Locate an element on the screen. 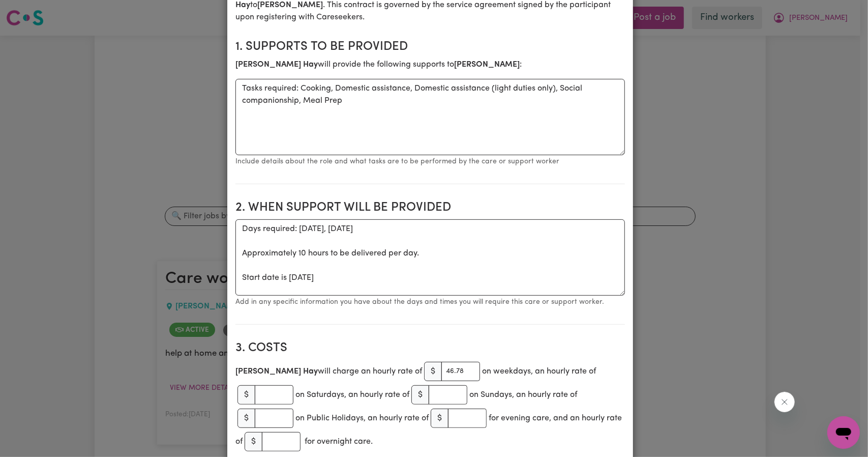  span: Need any help? is located at coordinates (34, 11).